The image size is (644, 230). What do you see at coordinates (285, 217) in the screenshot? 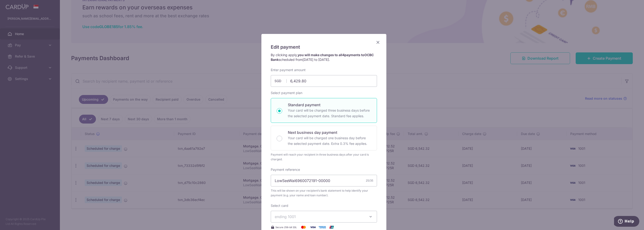
I see `span: ending 1001` at bounding box center [285, 217].